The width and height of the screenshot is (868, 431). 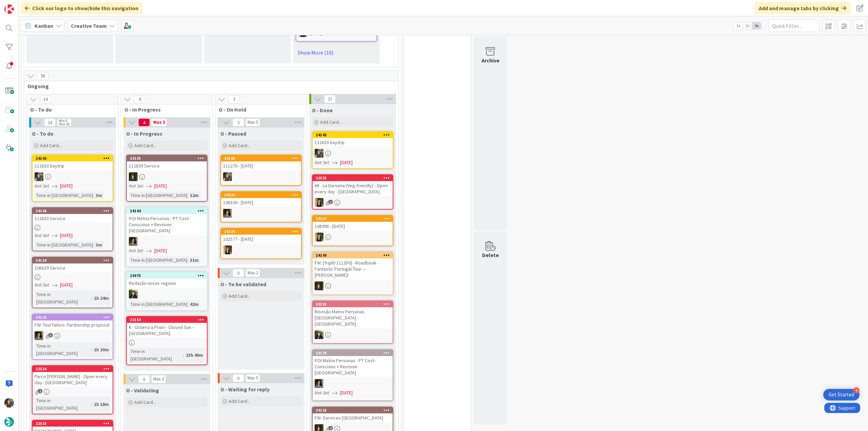 What do you see at coordinates (331, 428) in the screenshot?
I see `span: 2` at bounding box center [331, 428].